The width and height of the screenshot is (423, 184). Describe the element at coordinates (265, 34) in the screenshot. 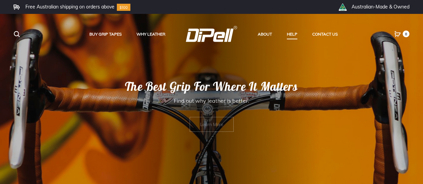

I see `a: About` at that location.